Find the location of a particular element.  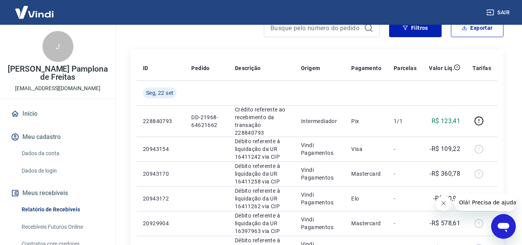

input: Busque pelo número do pedido is located at coordinates (316, 28).